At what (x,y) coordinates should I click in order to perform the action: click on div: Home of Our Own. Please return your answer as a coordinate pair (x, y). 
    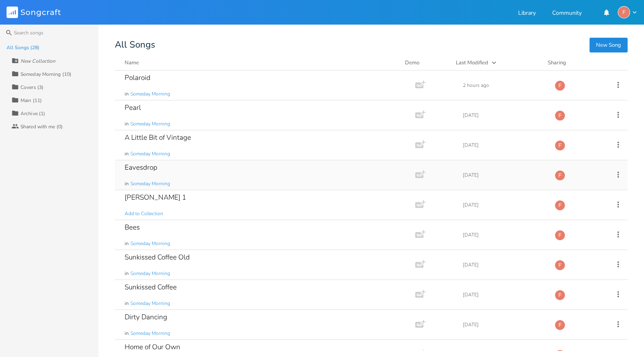
    Looking at the image, I should click on (152, 347).